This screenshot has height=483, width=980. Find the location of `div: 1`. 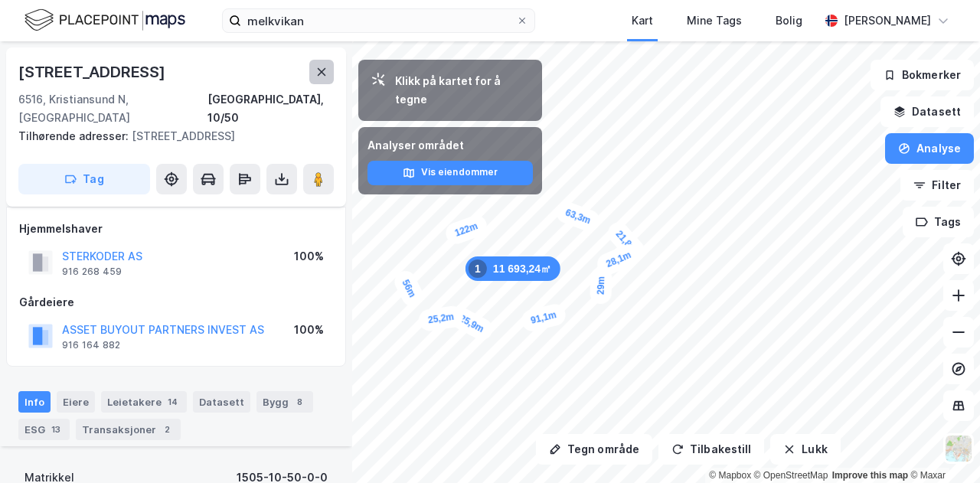

div: 1 is located at coordinates (477, 269).